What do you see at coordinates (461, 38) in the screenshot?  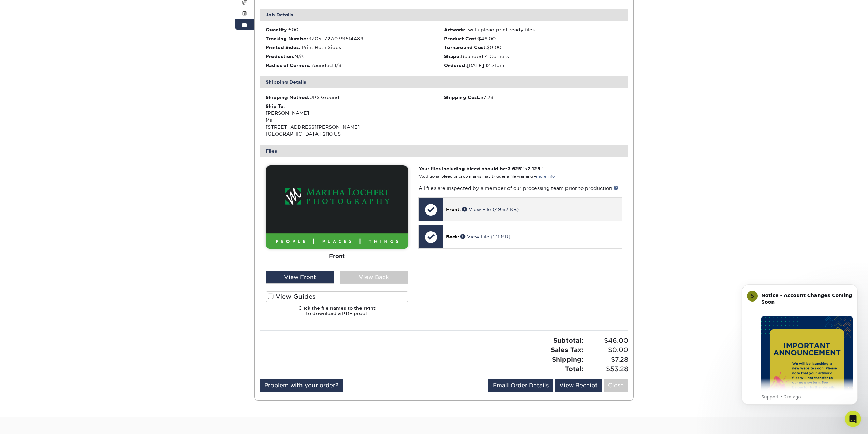 I see `strong: Product Cost:` at bounding box center [461, 38].